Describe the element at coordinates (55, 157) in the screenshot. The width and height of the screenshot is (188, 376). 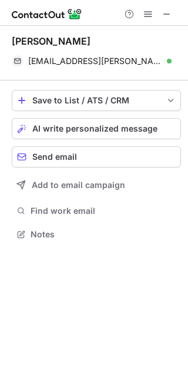
I see `span: Send email` at that location.